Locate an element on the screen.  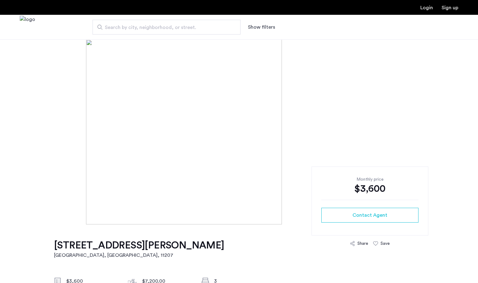
div: Save is located at coordinates (385, 243).